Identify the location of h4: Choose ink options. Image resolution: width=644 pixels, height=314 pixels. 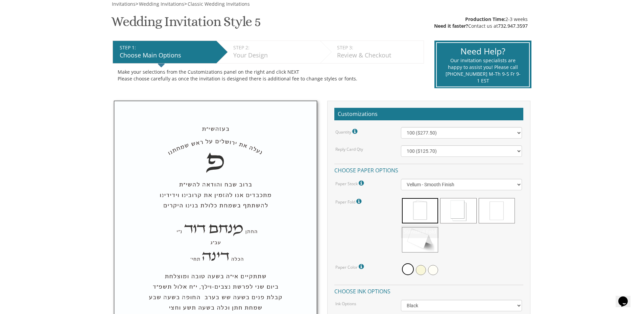
(429, 290).